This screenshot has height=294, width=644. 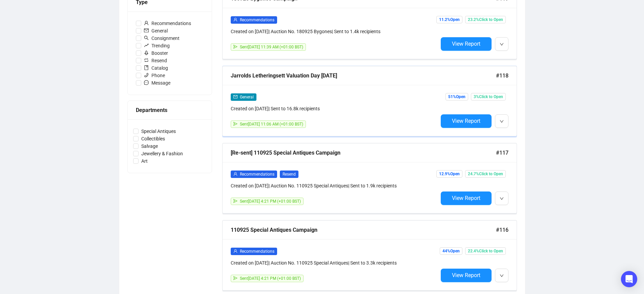 I want to click on span: retweet, so click(x=146, y=60).